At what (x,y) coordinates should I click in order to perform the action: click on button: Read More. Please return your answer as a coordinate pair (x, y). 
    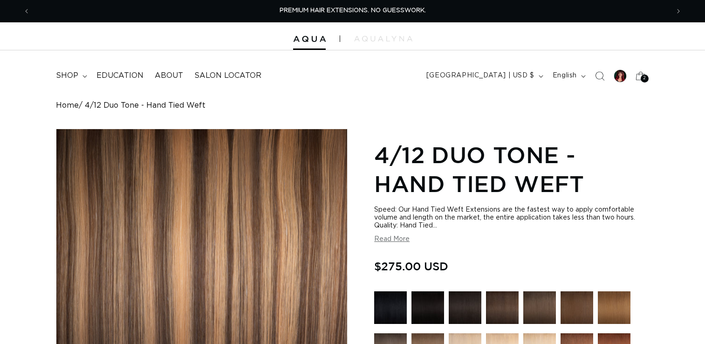
    Looking at the image, I should click on (392, 239).